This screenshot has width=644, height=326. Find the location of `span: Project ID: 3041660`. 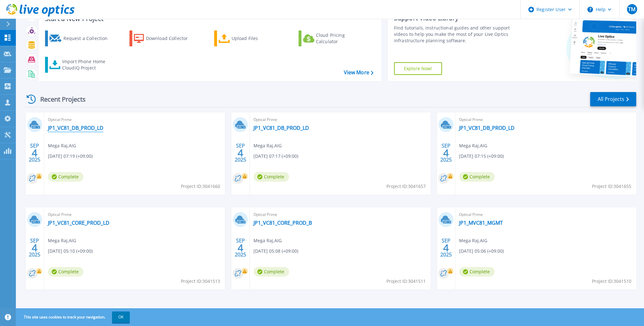

span: Project ID: 3041660 is located at coordinates (200, 186).